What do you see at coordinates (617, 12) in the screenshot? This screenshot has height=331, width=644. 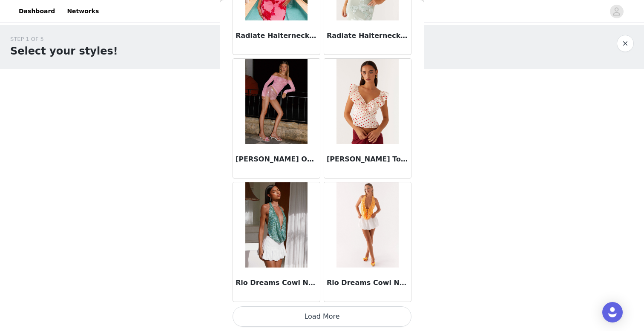 I see `div: avatar` at bounding box center [617, 12].